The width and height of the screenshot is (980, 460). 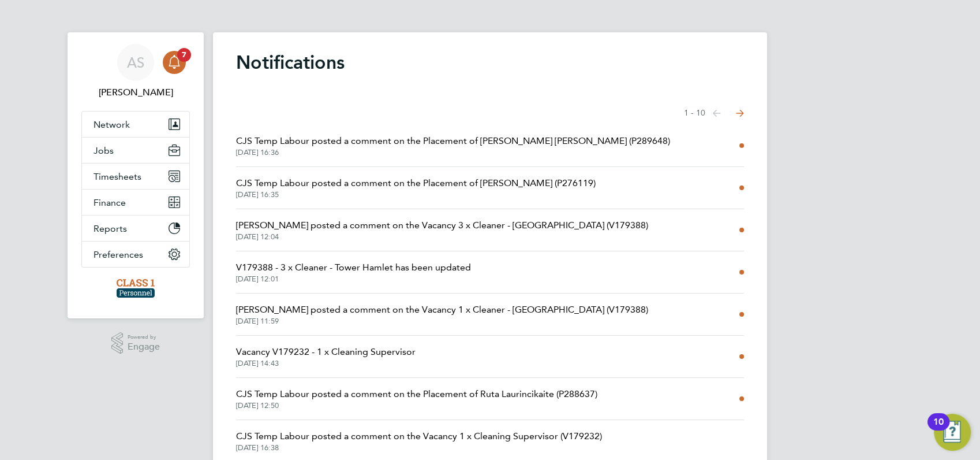 What do you see at coordinates (136, 176) in the screenshot?
I see `button: Timesheets` at bounding box center [136, 176].